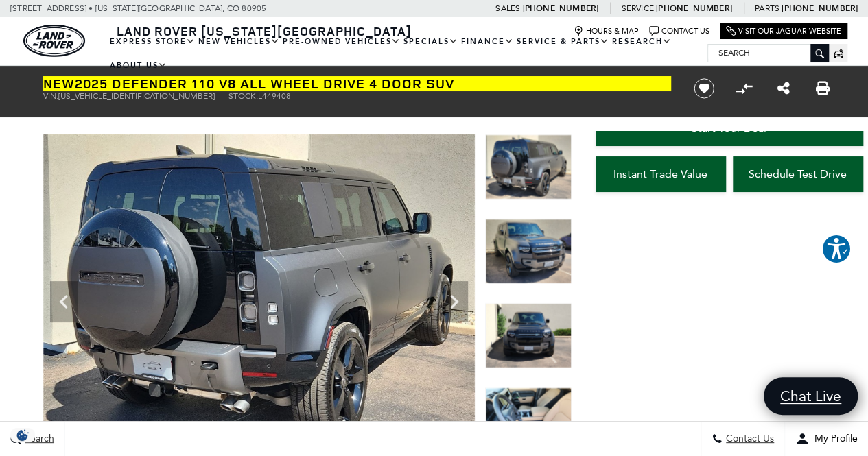 The height and width of the screenshot is (456, 868). What do you see at coordinates (768, 53) in the screenshot?
I see `input: Search` at bounding box center [768, 53].